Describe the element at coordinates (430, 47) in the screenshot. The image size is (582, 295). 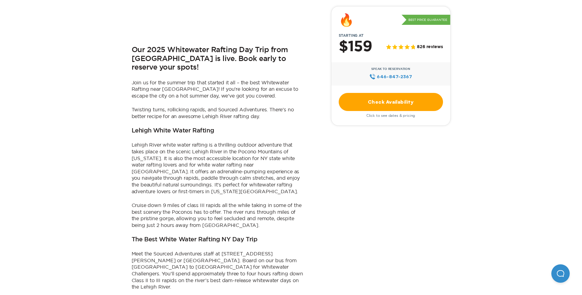
I see `span: 826 reviews` at that location.